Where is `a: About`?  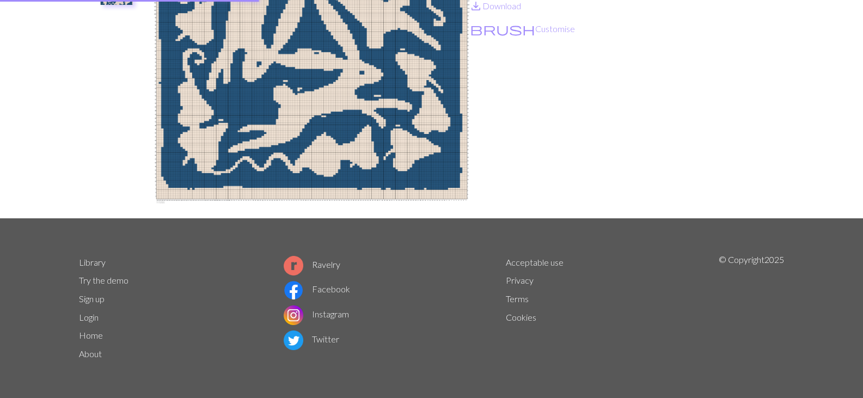
a: About is located at coordinates (90, 353).